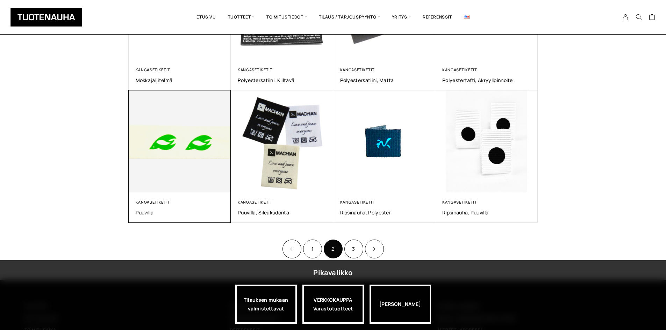  What do you see at coordinates (282, 80) in the screenshot?
I see `span: Polyestersatiini, kiiltävä` at bounding box center [282, 80].